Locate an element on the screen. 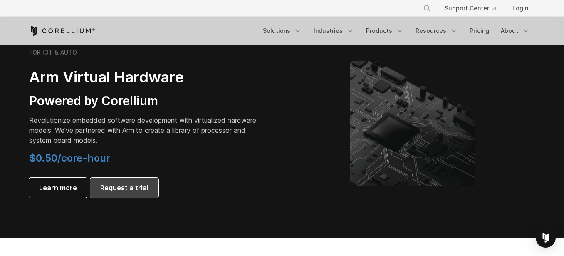  a: Login is located at coordinates (520, 8).